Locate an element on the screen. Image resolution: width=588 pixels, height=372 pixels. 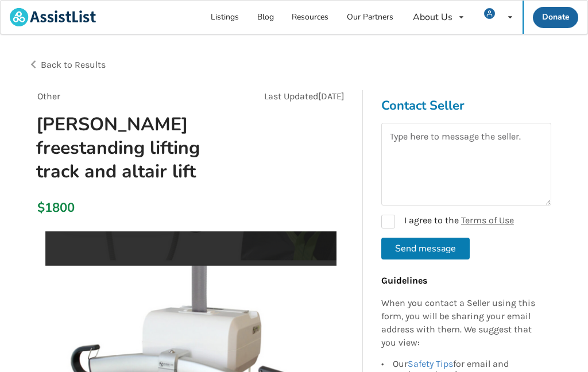
a: Our Partners is located at coordinates (370, 17).